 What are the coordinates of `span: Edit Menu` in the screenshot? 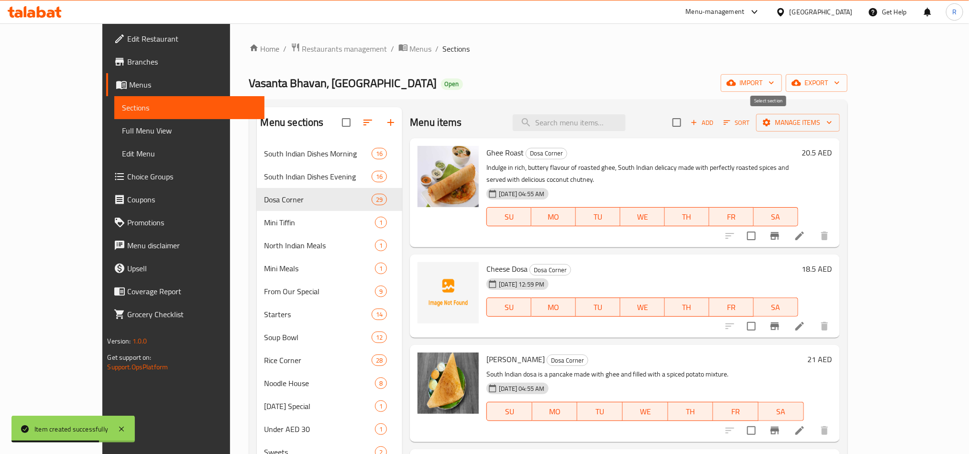 It's located at (189, 153).